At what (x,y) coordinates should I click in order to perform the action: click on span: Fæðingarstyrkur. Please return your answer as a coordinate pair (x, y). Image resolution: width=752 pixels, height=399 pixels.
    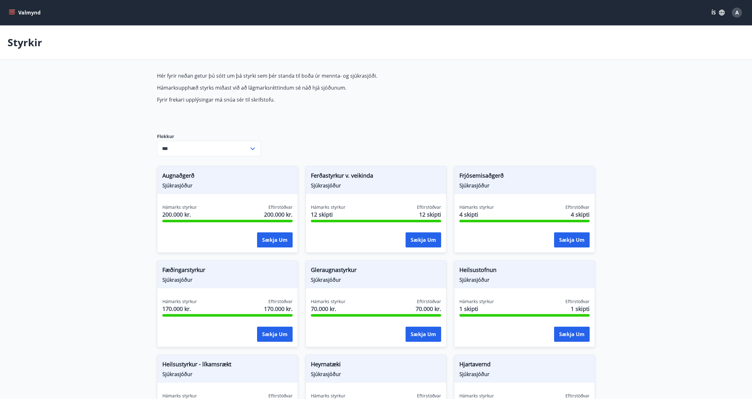
    Looking at the image, I should click on (227, 271).